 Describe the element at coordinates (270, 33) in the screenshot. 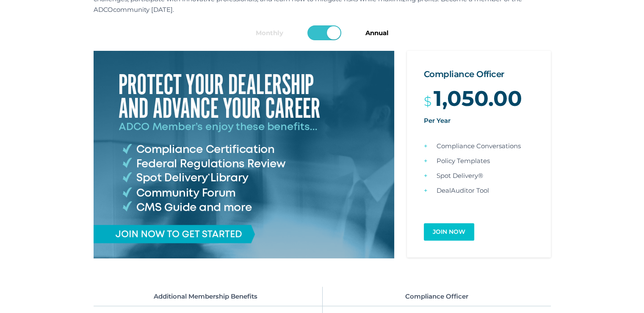

I see `label: Monthly` at that location.